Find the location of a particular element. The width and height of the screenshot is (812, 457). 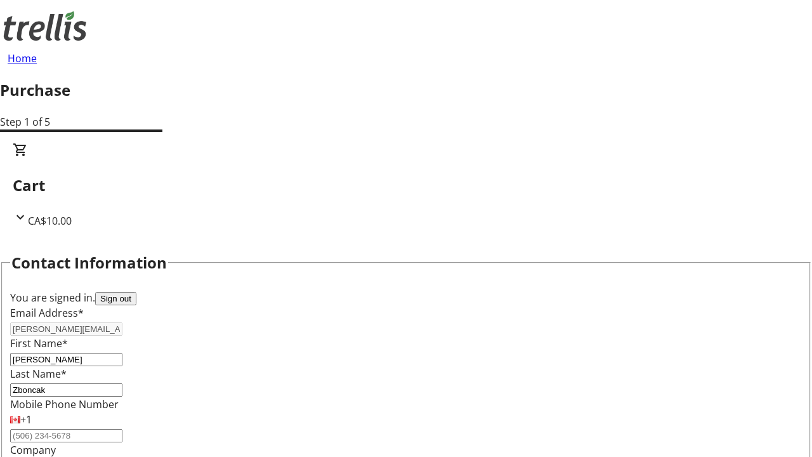

h2: Contact Information is located at coordinates (89, 263).